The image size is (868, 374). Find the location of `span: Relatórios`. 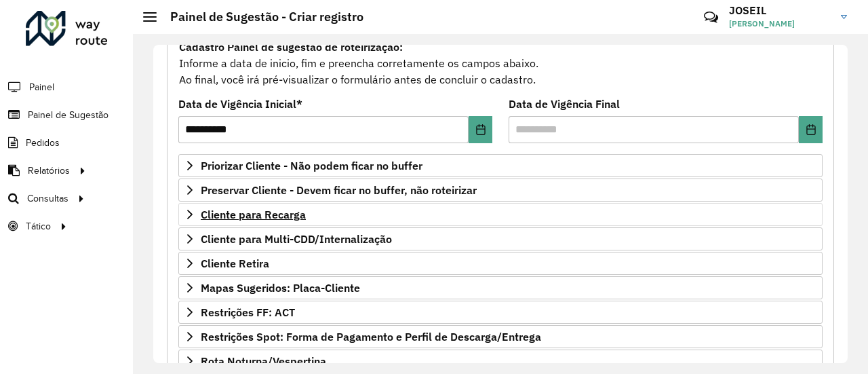

span: Relatórios is located at coordinates (48, 171).